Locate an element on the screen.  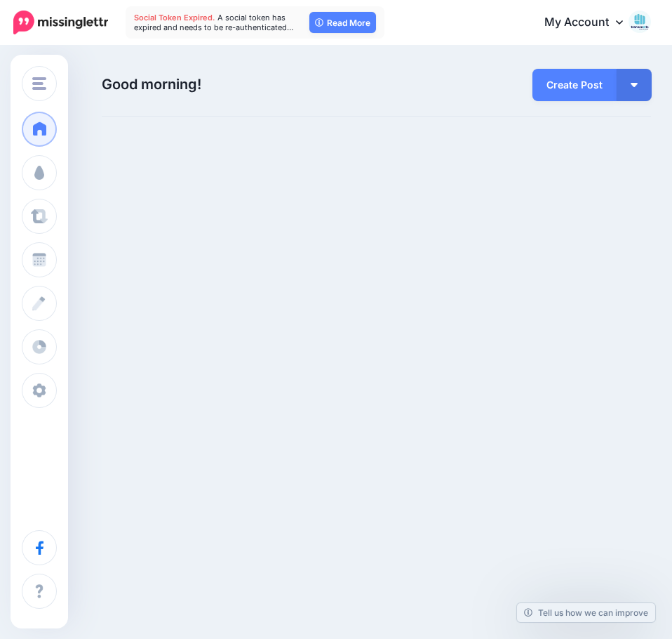
span: Social Token Expired. is located at coordinates (174, 17).